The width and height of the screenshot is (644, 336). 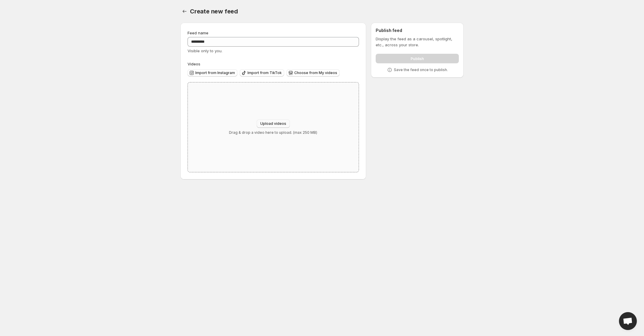 What do you see at coordinates (417, 30) in the screenshot?
I see `h2: Publish feed` at bounding box center [417, 30].